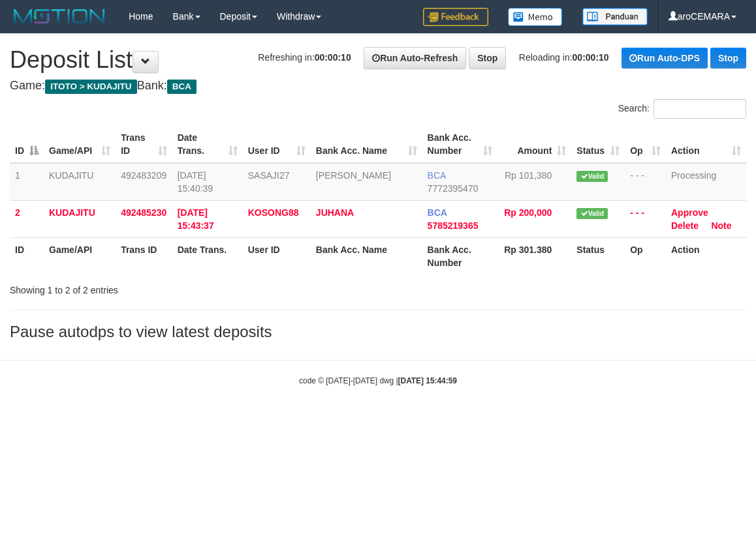  What do you see at coordinates (26, 182) in the screenshot?
I see `td: 1` at bounding box center [26, 182].